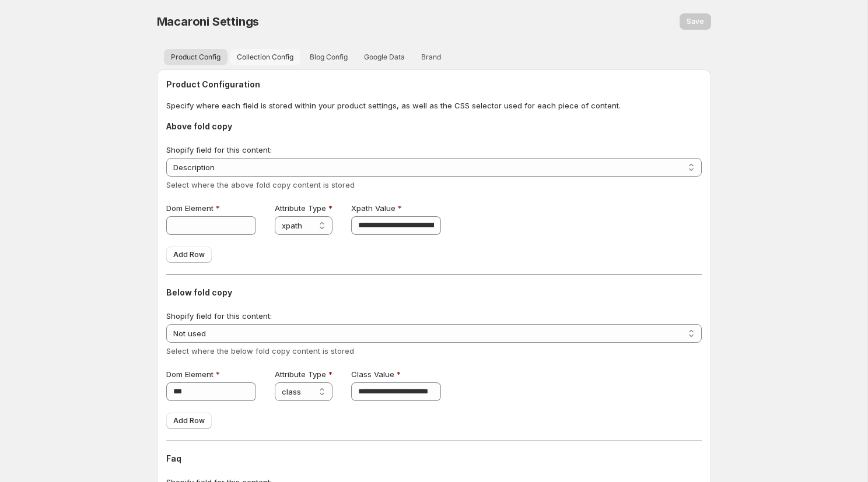  Describe the element at coordinates (260, 351) in the screenshot. I see `span: Select where the below fold copy content is stored` at that location.